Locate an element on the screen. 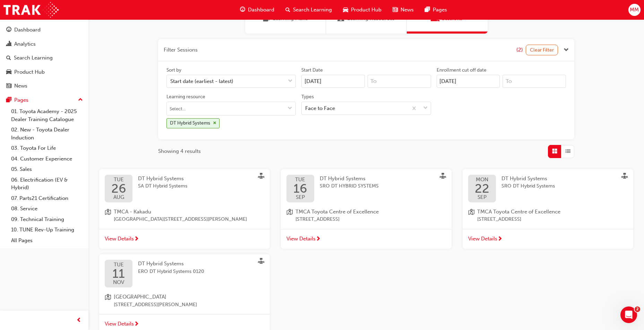  span: up-icon is located at coordinates (81, 100).